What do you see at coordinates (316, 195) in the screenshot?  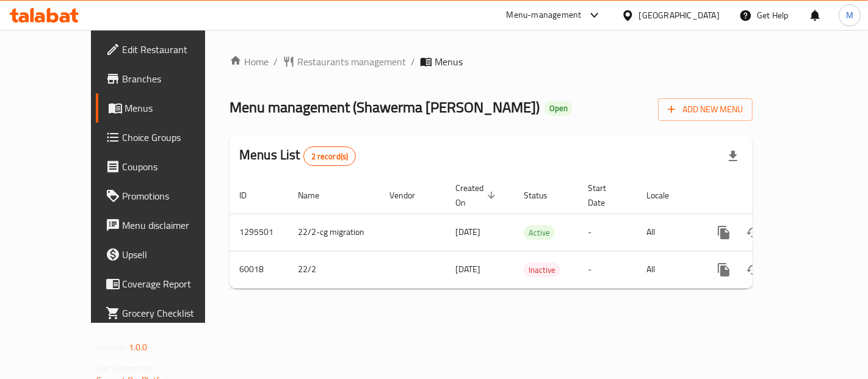 I see `span: Name` at bounding box center [316, 195].